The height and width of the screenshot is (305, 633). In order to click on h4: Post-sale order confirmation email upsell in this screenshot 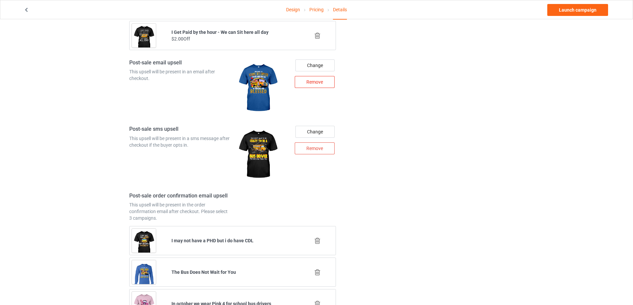, I will do `click(180, 196)`.